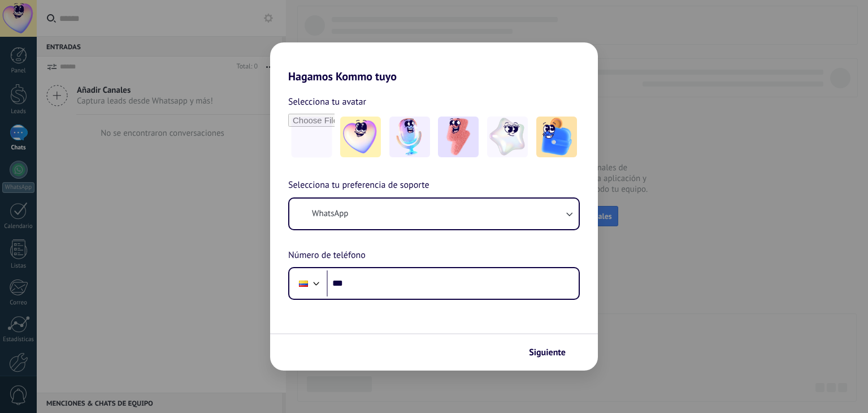 The height and width of the screenshot is (413, 868). I want to click on h2: Hagamos Kommo tuyo, so click(434, 63).